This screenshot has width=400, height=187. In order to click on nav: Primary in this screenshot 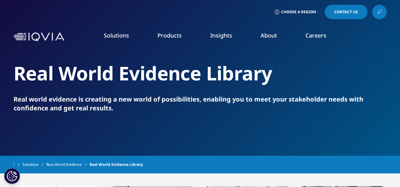, I will do `click(227, 37)`.